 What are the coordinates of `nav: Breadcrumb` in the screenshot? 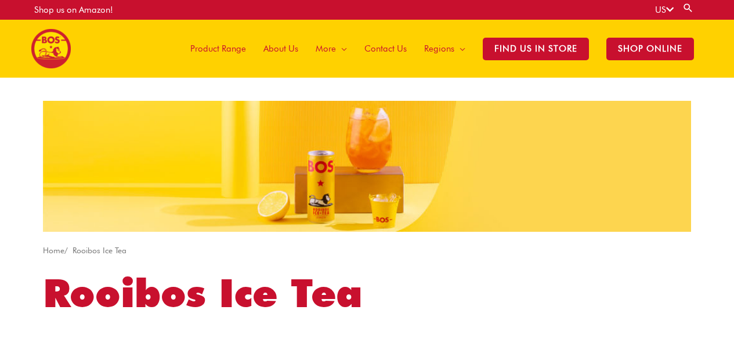 It's located at (367, 251).